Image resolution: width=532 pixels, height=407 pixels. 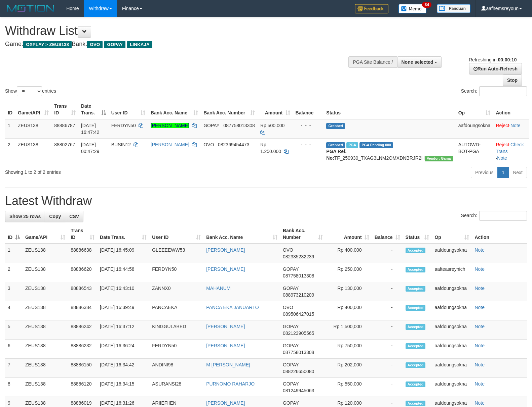 What do you see at coordinates (82, 273) in the screenshot?
I see `td: 88886620` at bounding box center [82, 273].